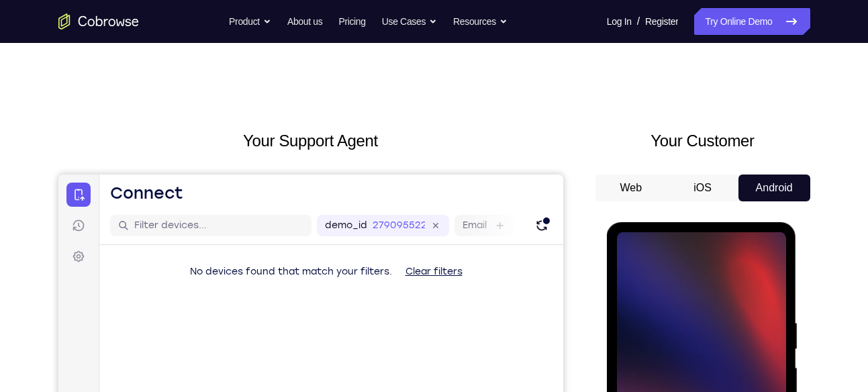 This screenshot has height=392, width=868. What do you see at coordinates (99, 21) in the screenshot?
I see `a: Go to the home page` at bounding box center [99, 21].